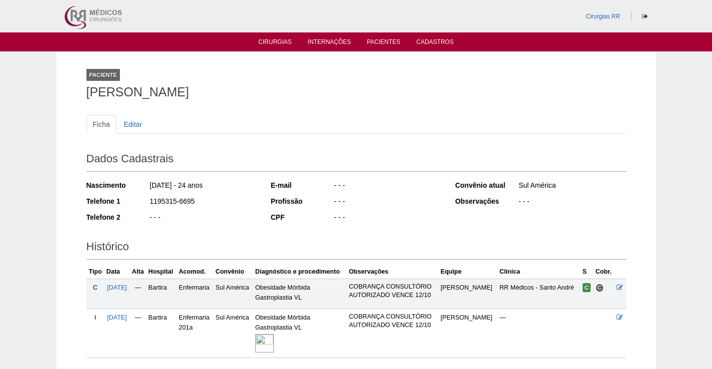 This screenshot has height=369, width=712. Describe the element at coordinates (604, 272) in the screenshot. I see `th: Cobr.` at that location.